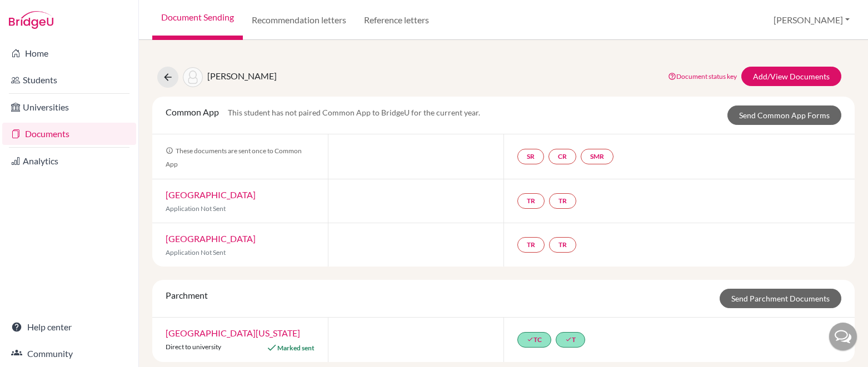  I want to click on span: Marked sent, so click(296, 348).